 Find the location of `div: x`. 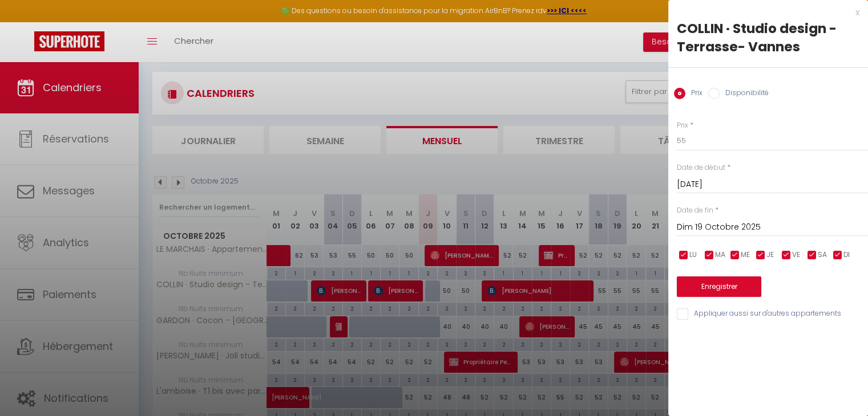

div: x is located at coordinates (763, 13).